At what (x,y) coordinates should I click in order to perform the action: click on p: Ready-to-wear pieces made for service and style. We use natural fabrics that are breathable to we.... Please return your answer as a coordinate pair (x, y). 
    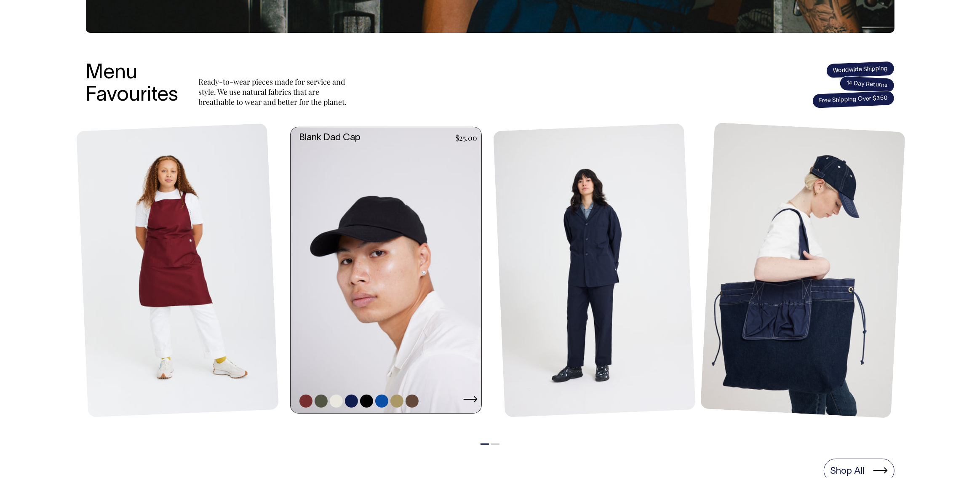
    Looking at the image, I should click on (274, 92).